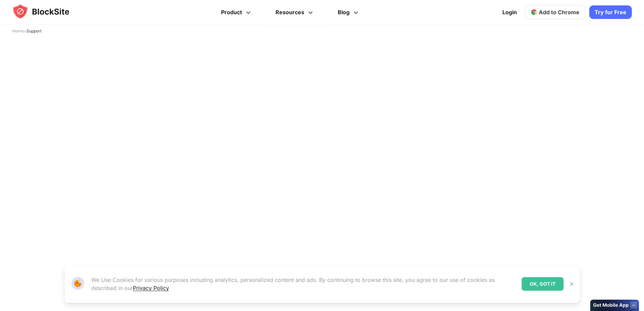  Describe the element at coordinates (34, 31) in the screenshot. I see `span: Support` at that location.